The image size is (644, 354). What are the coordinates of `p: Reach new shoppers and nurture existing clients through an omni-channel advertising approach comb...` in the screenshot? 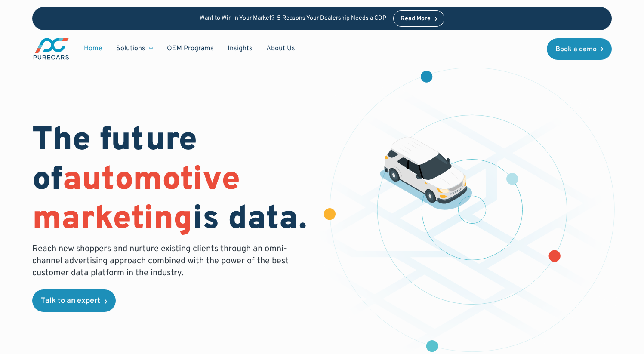 It's located at (163, 261).